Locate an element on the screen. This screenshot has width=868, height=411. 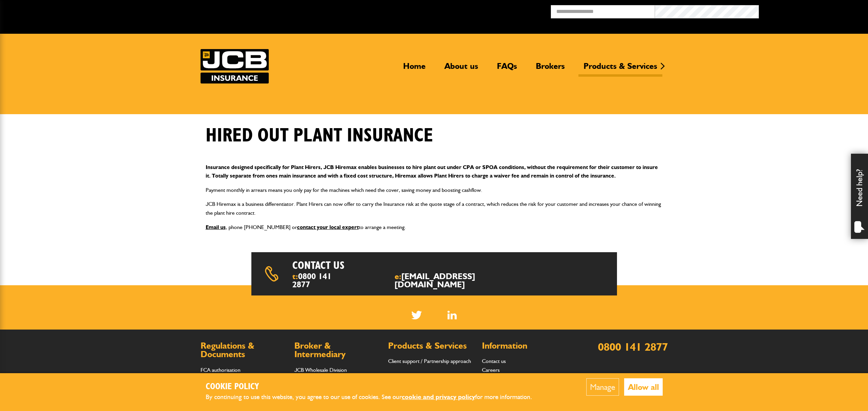
img: Twitter is located at coordinates (416, 315).